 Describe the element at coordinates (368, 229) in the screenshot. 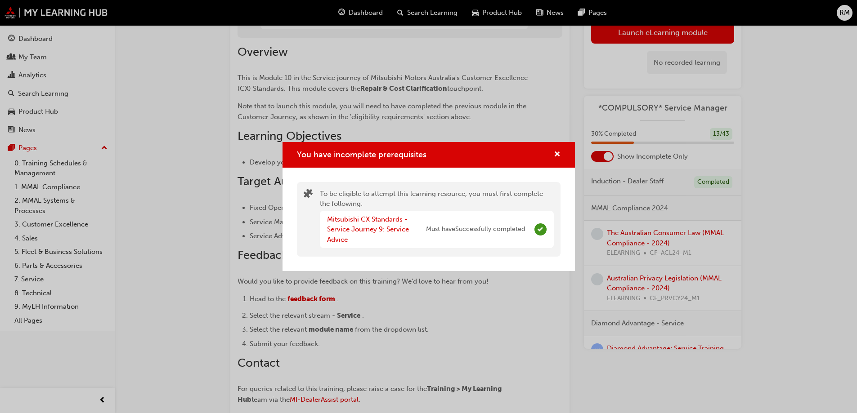

I see `a: Mitsubishi CX Standards - Service Journey 9: Service Advice` at that location.